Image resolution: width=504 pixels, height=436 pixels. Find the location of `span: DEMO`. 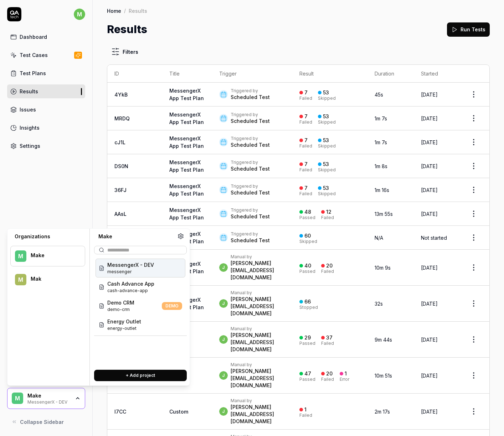

span: DEMO is located at coordinates (172, 306).